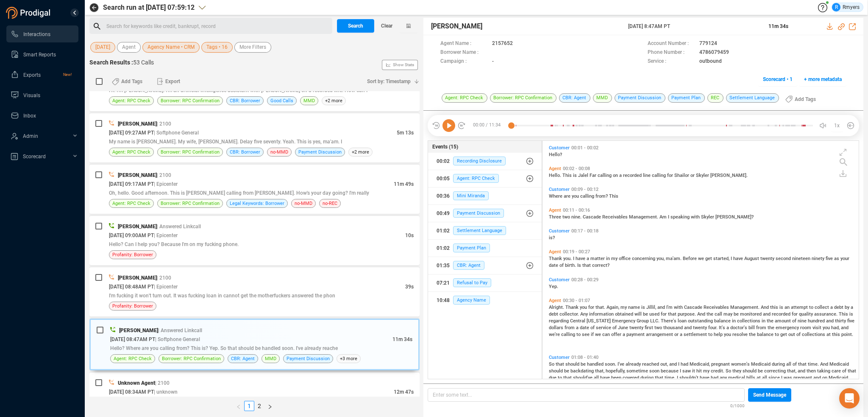 The height and width of the screenshot is (417, 868). Describe the element at coordinates (639, 314) in the screenshot. I see `span: will` at that location.